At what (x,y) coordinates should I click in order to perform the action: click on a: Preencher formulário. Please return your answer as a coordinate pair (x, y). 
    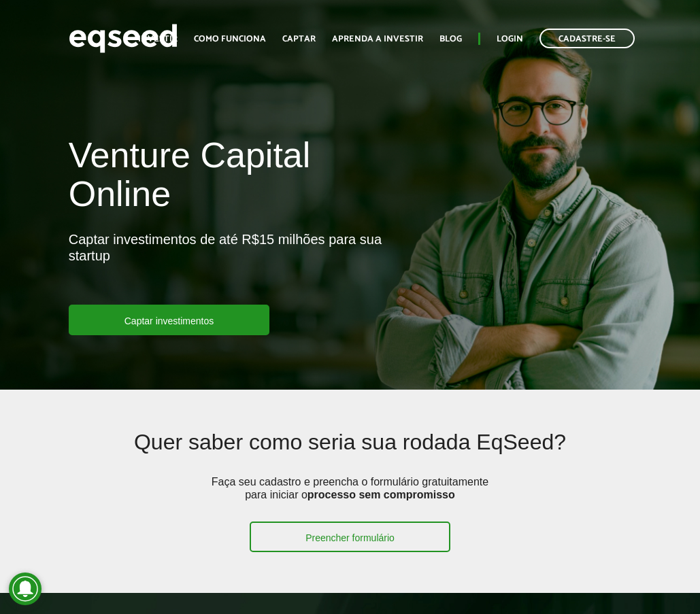
    Looking at the image, I should click on (350, 536).